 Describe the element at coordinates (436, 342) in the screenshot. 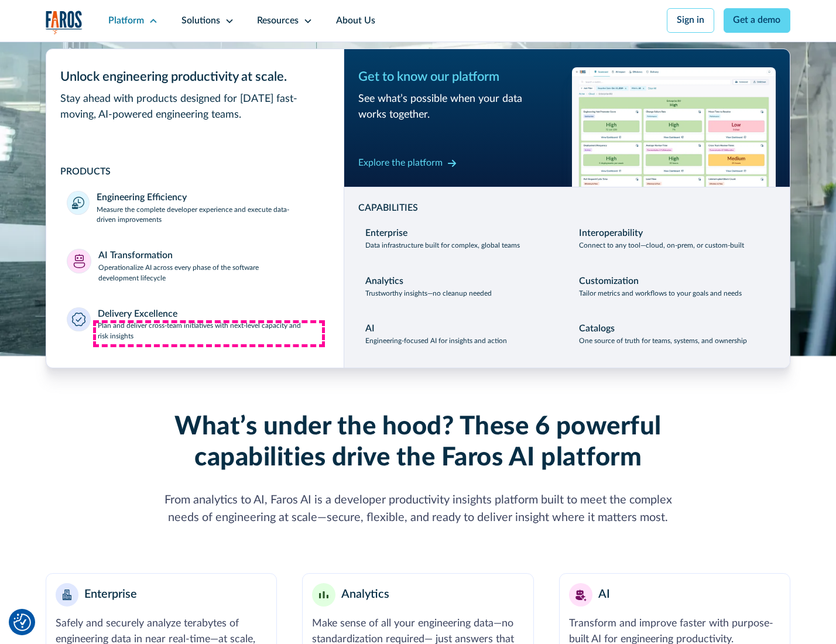

I see `p: Engineering-focused AI for insights and action` at that location.